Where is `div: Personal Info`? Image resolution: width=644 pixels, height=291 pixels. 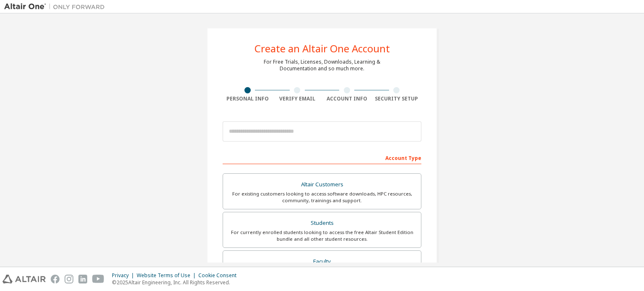 div: Personal Info is located at coordinates (248, 99).